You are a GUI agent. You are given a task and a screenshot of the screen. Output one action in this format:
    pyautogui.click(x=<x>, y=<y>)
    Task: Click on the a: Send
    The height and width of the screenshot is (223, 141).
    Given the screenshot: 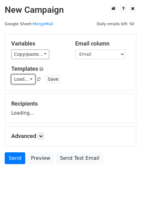 What is the action you would take?
    pyautogui.click(x=15, y=158)
    